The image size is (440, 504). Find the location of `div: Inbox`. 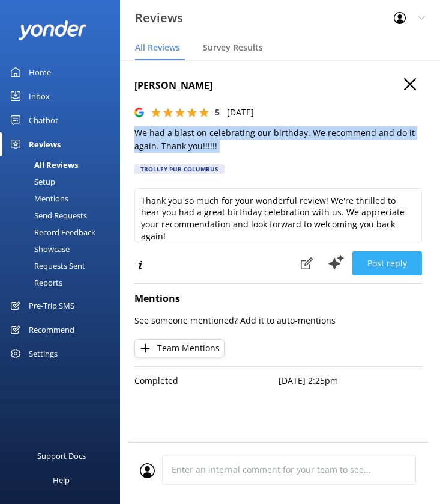

div: Inbox is located at coordinates (39, 96).